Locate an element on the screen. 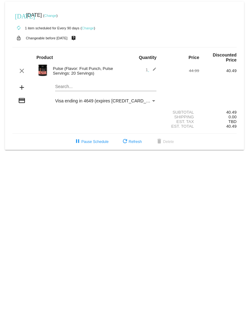 Image resolution: width=249 pixels, height=310 pixels. button: Refresh is located at coordinates (132, 142).